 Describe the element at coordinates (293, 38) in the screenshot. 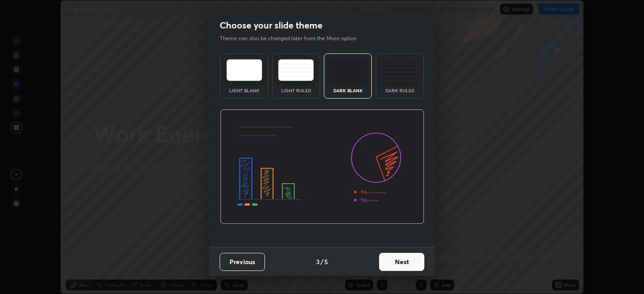

I see `p: Theme can also be changed later from the More option` at that location.